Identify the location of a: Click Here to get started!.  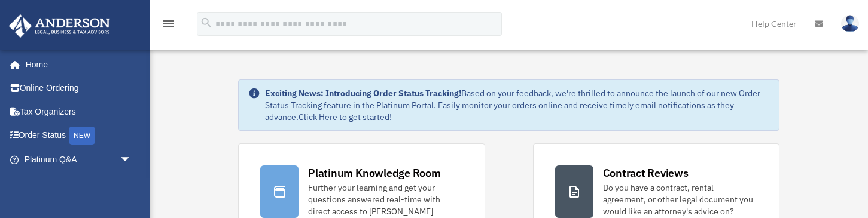
(345, 117).